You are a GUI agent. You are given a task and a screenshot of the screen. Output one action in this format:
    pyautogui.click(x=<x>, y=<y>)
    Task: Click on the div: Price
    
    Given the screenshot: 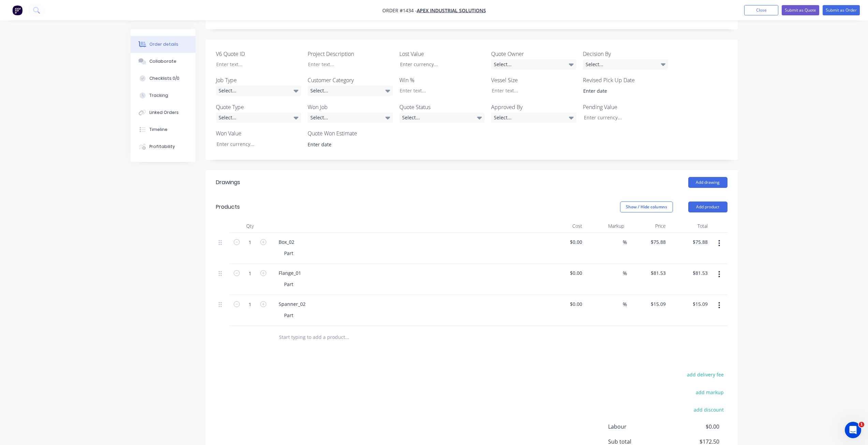 What is the action you would take?
    pyautogui.click(x=648, y=226)
    